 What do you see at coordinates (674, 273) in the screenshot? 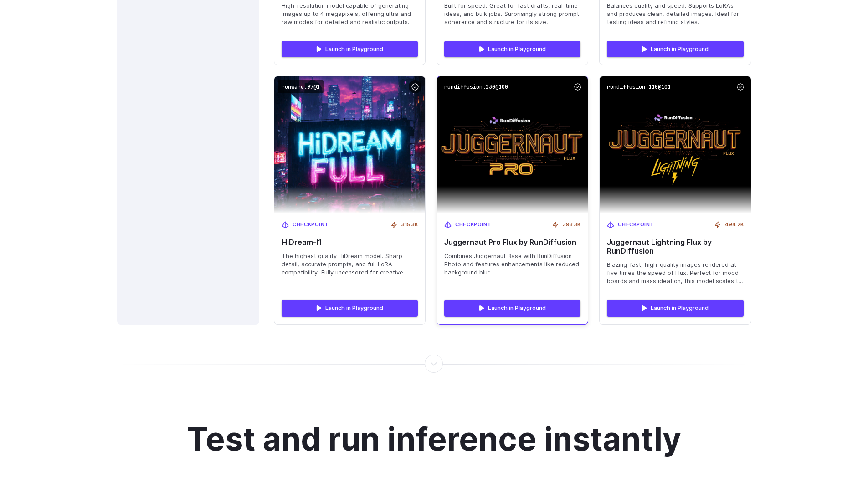
I see `span: Blazing-fast, high-quality images rendered at five times the speed of Flux. Perfect for mood boar...` at bounding box center [674, 273].